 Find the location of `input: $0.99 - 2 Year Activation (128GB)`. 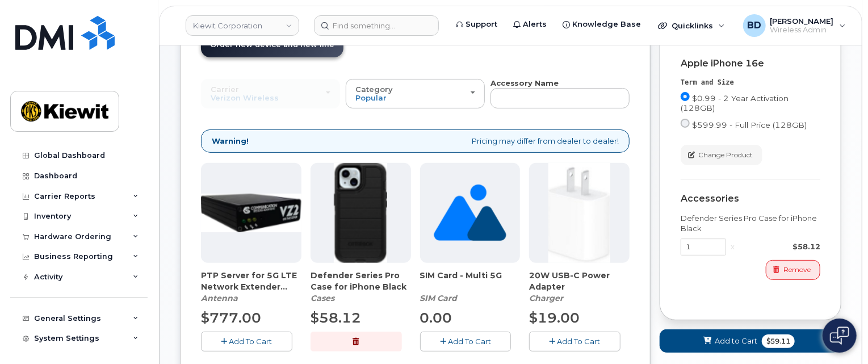

input: $0.99 - 2 Year Activation (128GB) is located at coordinates (685, 96).